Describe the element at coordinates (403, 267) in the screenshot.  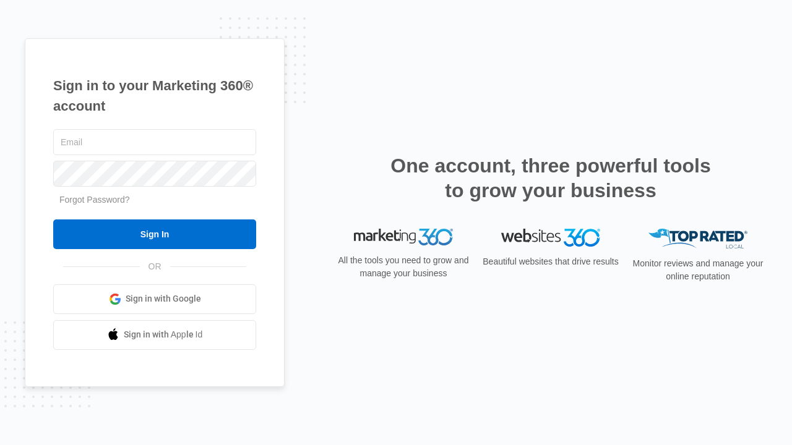
I see `p: All the tools you need to grow and manage your business` at that location.